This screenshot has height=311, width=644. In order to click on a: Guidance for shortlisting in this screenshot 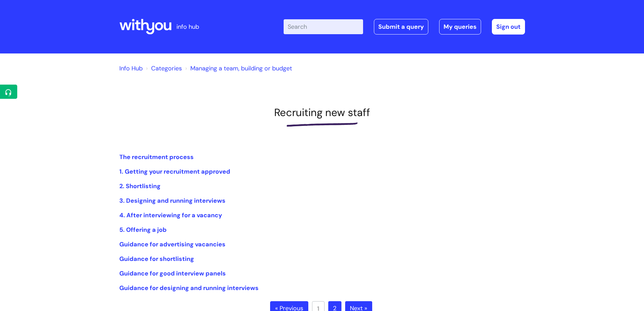, I will do `click(157, 259)`.